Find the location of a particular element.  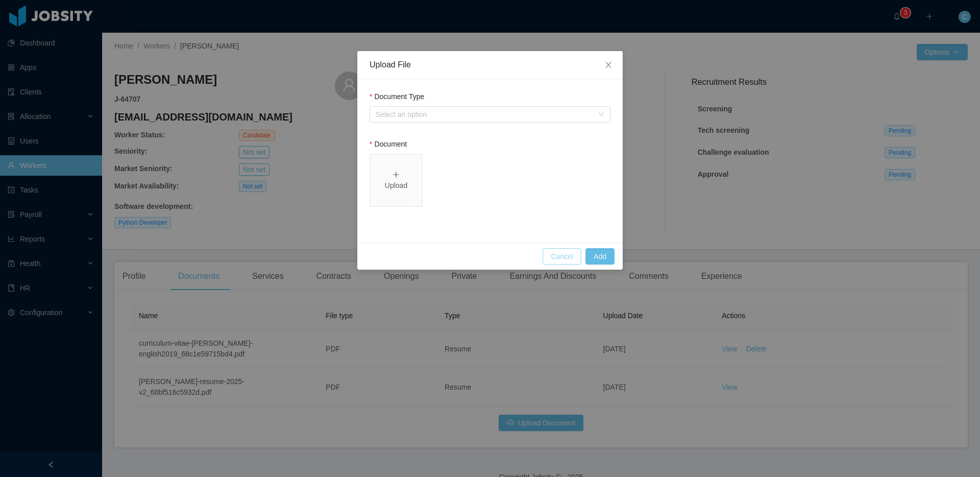

i: icon: plus is located at coordinates (396, 175).